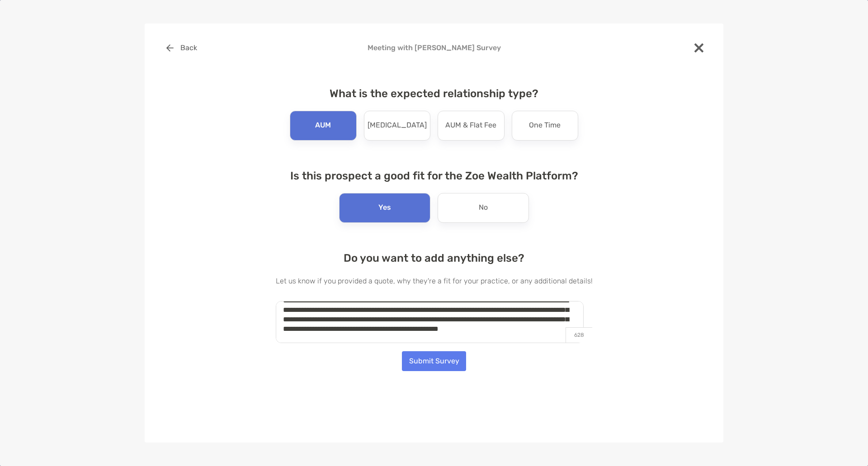 The height and width of the screenshot is (466, 868). I want to click on button: Submit Survey, so click(434, 361).